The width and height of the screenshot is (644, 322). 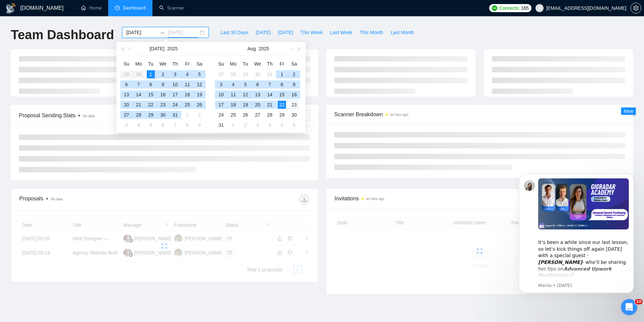 I want to click on span: Last Week, so click(x=341, y=32).